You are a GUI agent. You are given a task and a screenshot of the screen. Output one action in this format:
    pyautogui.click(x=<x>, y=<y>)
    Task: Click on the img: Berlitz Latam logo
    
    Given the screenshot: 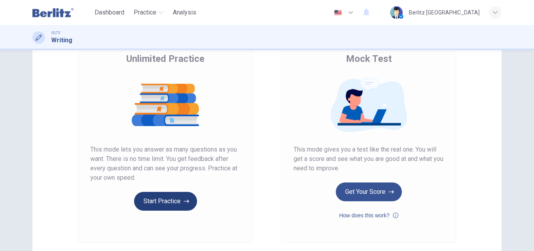 What is the action you would take?
    pyautogui.click(x=53, y=13)
    